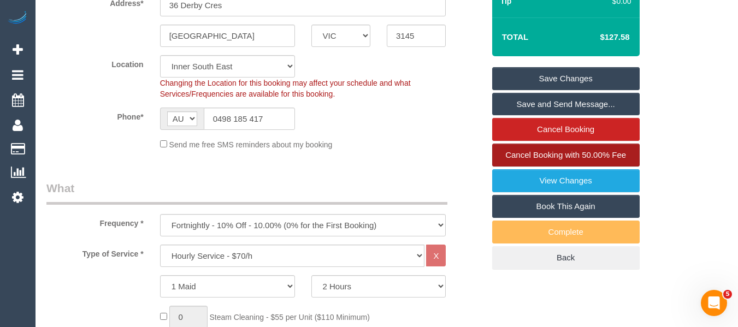  I want to click on input: Suburb*, so click(227, 35).